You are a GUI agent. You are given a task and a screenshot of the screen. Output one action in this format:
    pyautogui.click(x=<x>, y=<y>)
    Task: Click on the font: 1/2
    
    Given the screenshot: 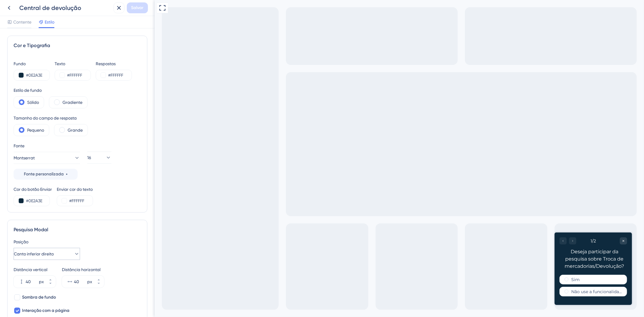 What is the action you would take?
    pyautogui.click(x=38, y=8)
    